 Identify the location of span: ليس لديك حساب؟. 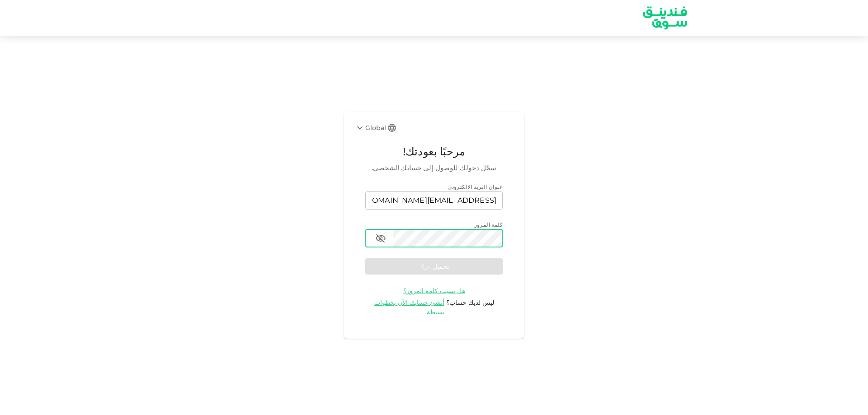
(470, 303).